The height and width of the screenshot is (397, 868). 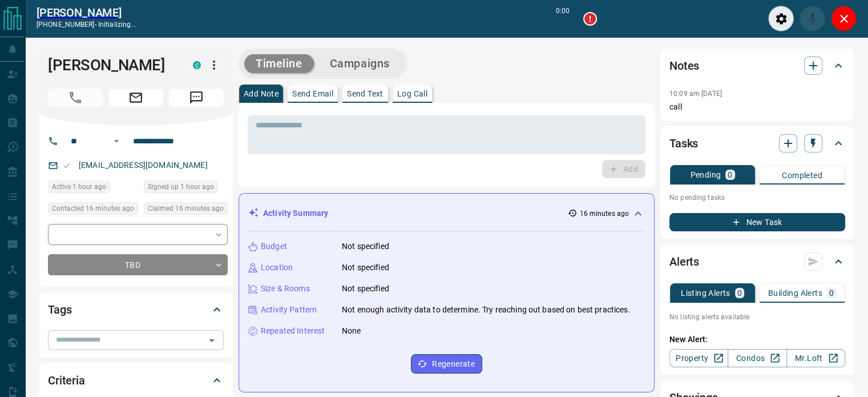 I want to click on button: New Task, so click(x=757, y=222).